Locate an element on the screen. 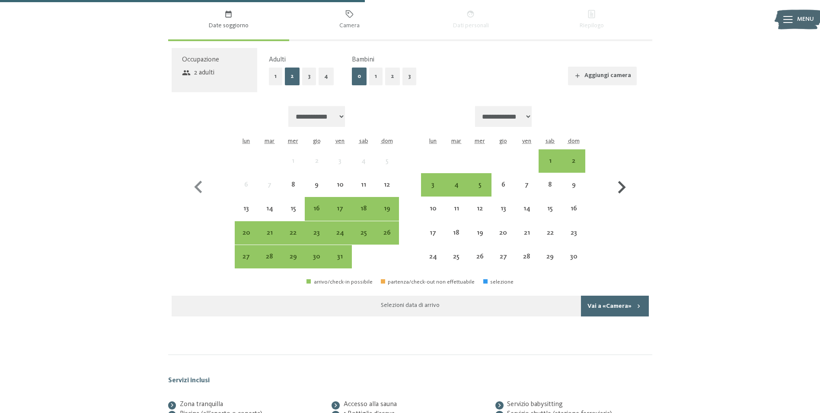 This screenshot has width=820, height=413. div: 31 is located at coordinates (340, 264).